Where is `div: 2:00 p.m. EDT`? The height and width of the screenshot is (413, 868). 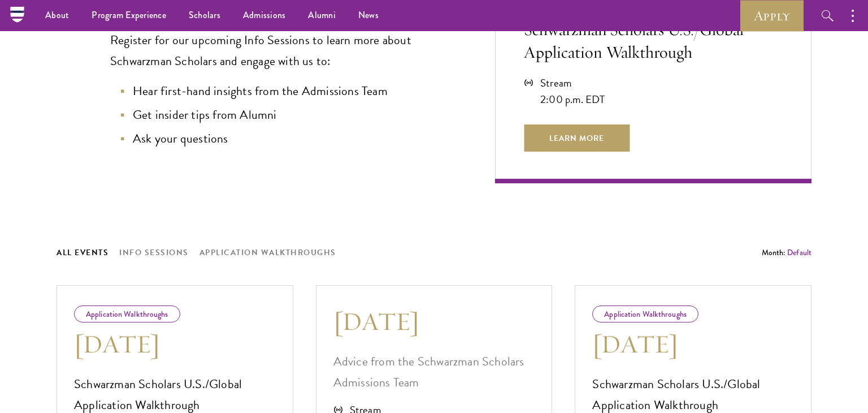
div: 2:00 p.m. EDT is located at coordinates (572, 99).